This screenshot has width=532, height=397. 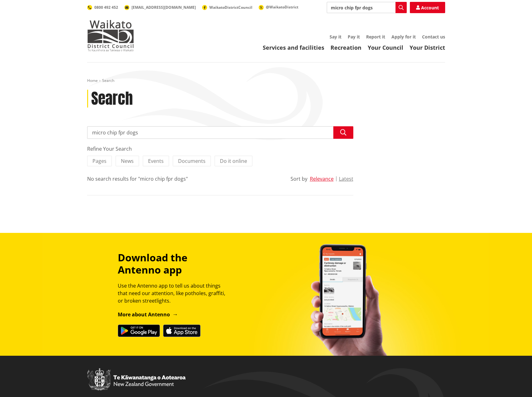 I want to click on span: Do it online, so click(x=233, y=161).